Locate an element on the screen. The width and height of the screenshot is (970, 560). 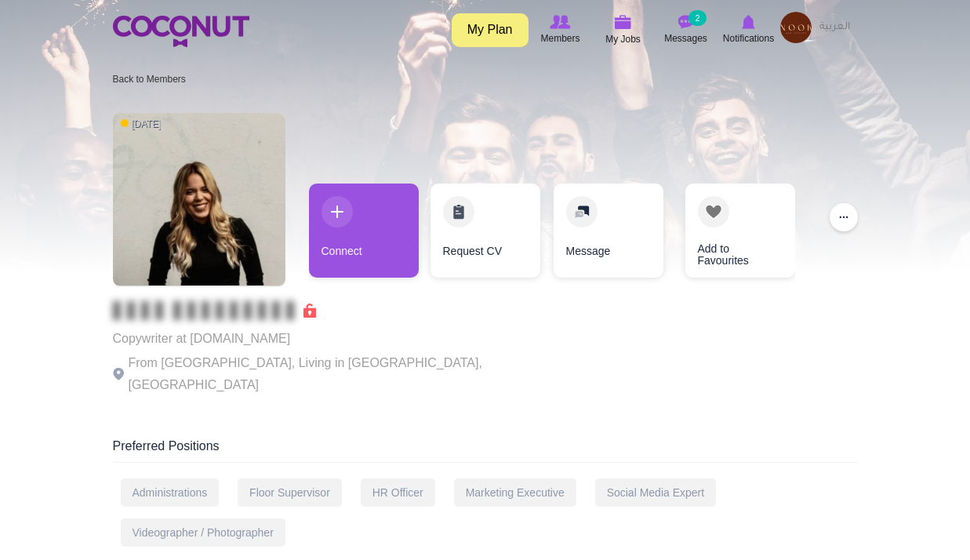
a: Browse Members Members is located at coordinates (561, 30).